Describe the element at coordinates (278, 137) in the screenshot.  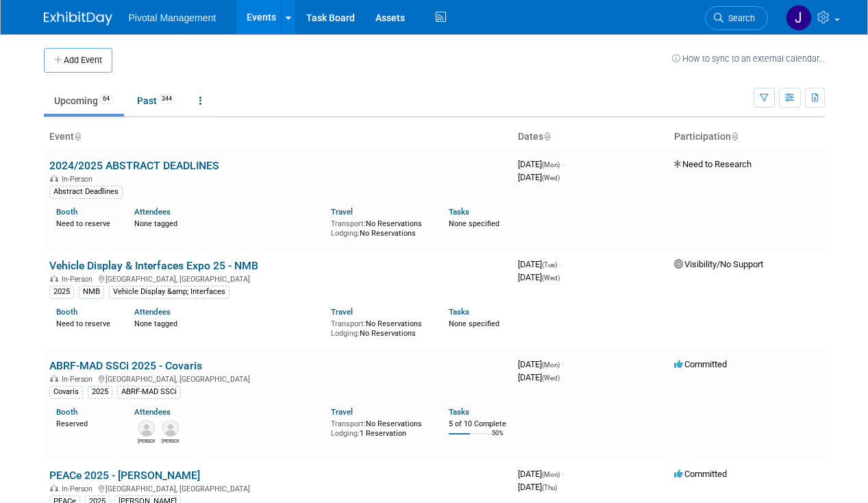
I see `th: Event` at that location.